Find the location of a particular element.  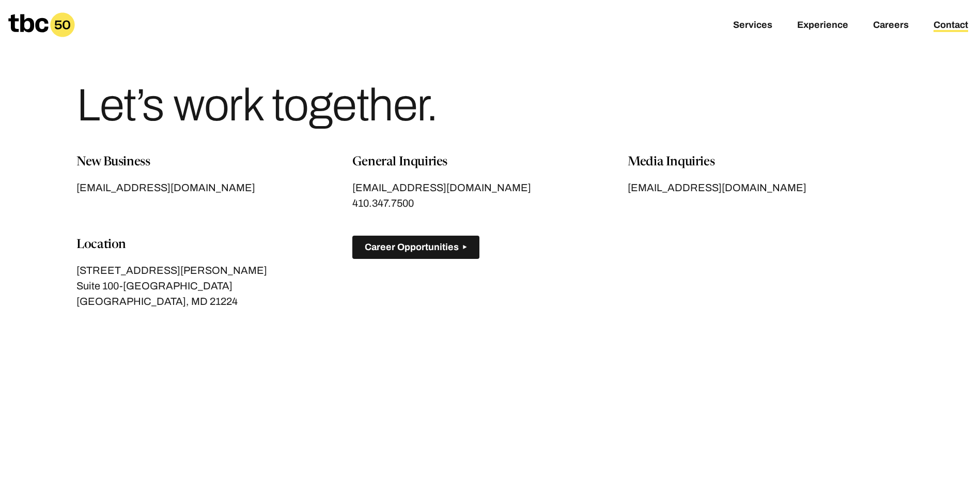

a: Contact is located at coordinates (951, 25).